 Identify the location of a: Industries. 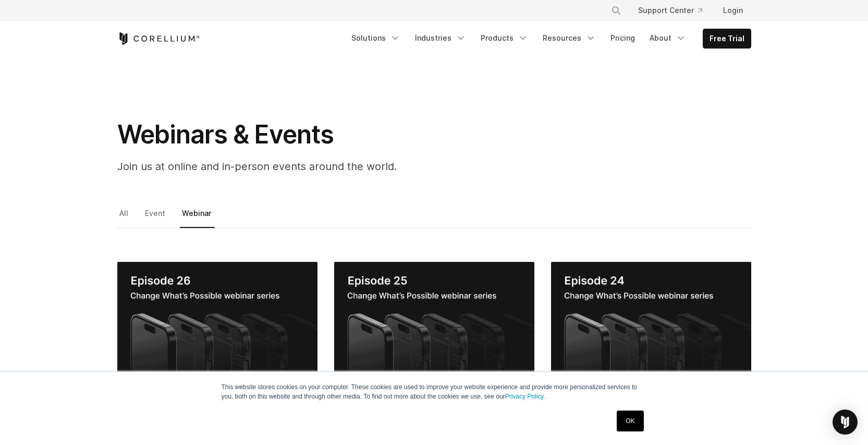
(441, 38).